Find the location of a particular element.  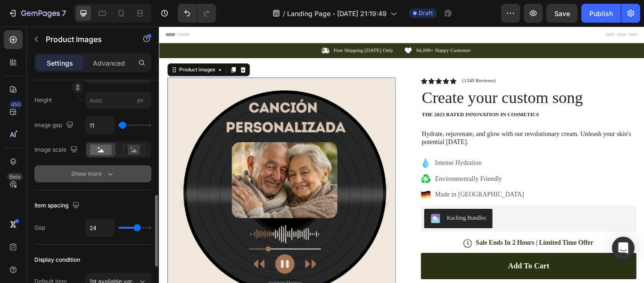

h1: Create your custom song is located at coordinates (431, 83).